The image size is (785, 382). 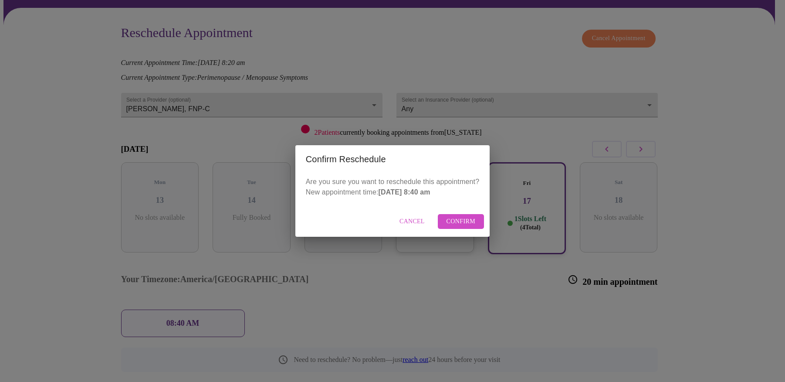 What do you see at coordinates (461, 221) in the screenshot?
I see `span: Confirm` at bounding box center [461, 221].